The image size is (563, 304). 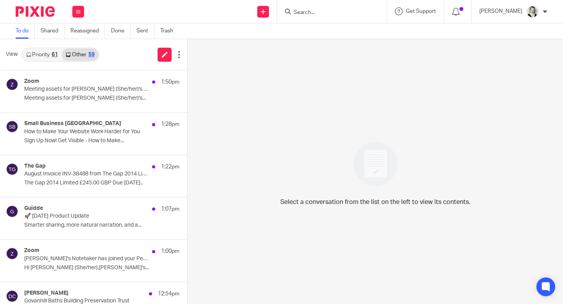 What do you see at coordinates (102, 225) in the screenshot?
I see `p: Smarter sharing, more natural narration, and a...` at bounding box center [102, 225].